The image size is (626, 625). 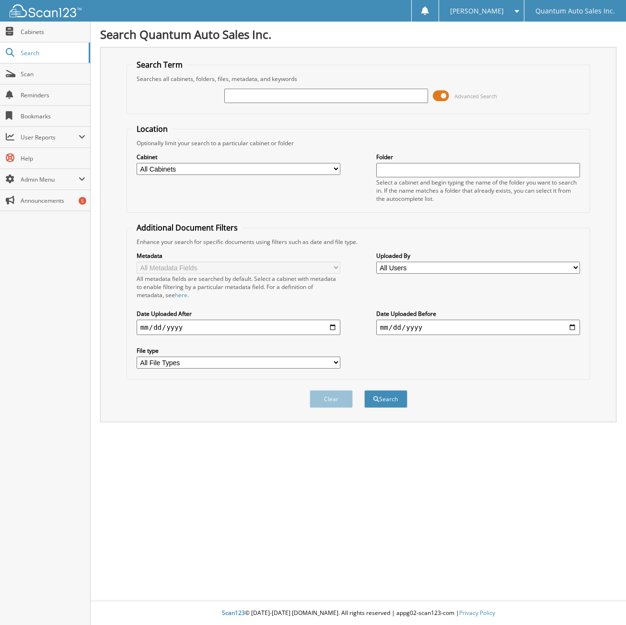 What do you see at coordinates (478, 157) in the screenshot?
I see `label: Folder` at bounding box center [478, 157].